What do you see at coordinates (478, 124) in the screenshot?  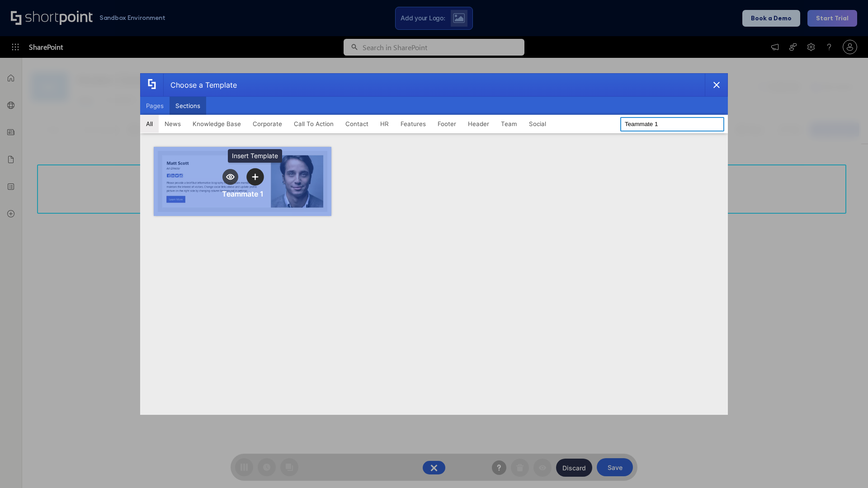 I see `button: Header` at bounding box center [478, 124].